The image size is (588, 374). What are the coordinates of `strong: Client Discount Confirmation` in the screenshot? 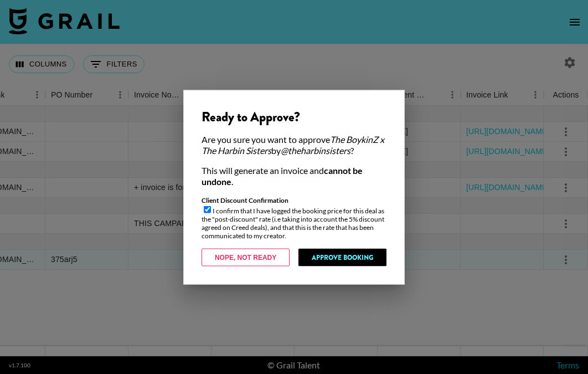 It's located at (245, 199).